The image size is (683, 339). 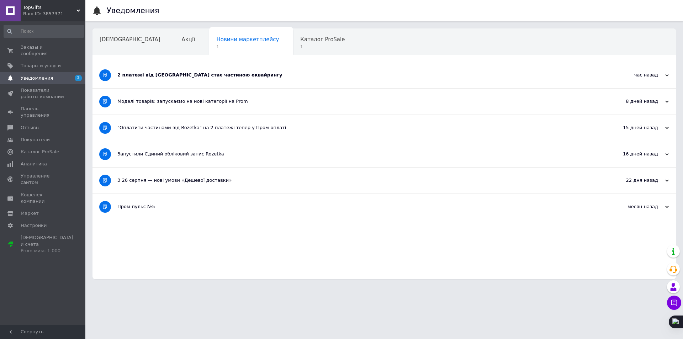 I want to click on span: Кошелек компании, so click(x=43, y=198).